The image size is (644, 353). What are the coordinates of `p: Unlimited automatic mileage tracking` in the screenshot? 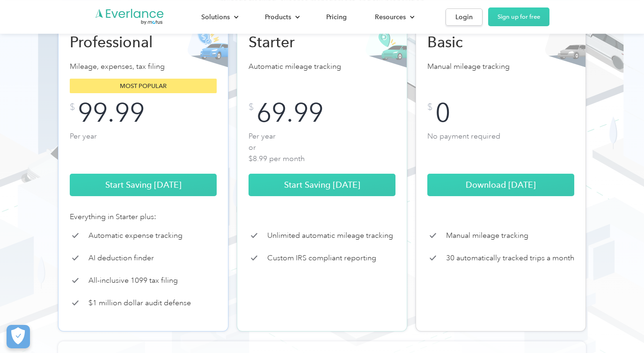 It's located at (330, 235).